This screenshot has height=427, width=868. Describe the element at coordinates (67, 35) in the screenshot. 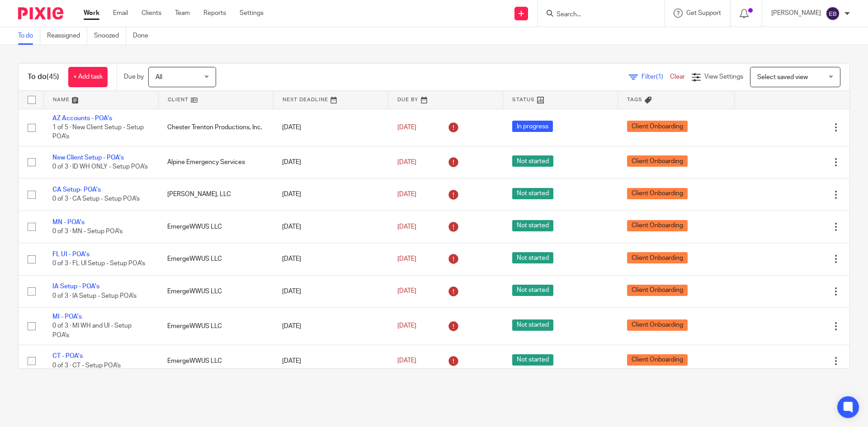

I see `a: Reassigned` at that location.